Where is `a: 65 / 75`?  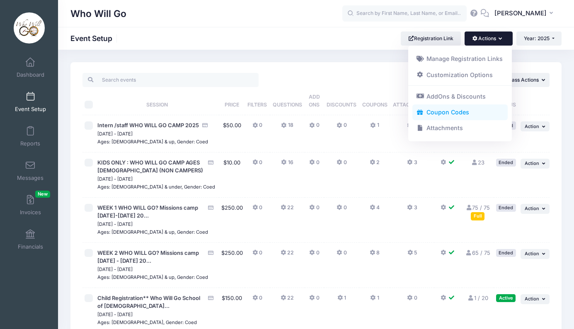
a: 65 / 75 is located at coordinates (478, 253).